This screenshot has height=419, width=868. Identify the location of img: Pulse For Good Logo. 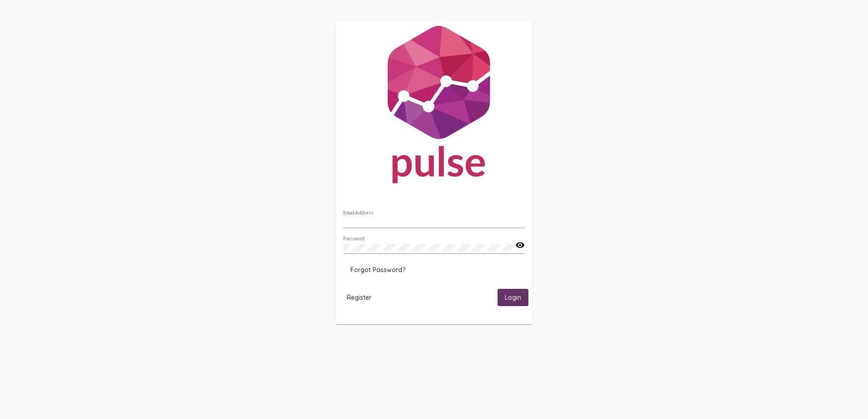
(434, 106).